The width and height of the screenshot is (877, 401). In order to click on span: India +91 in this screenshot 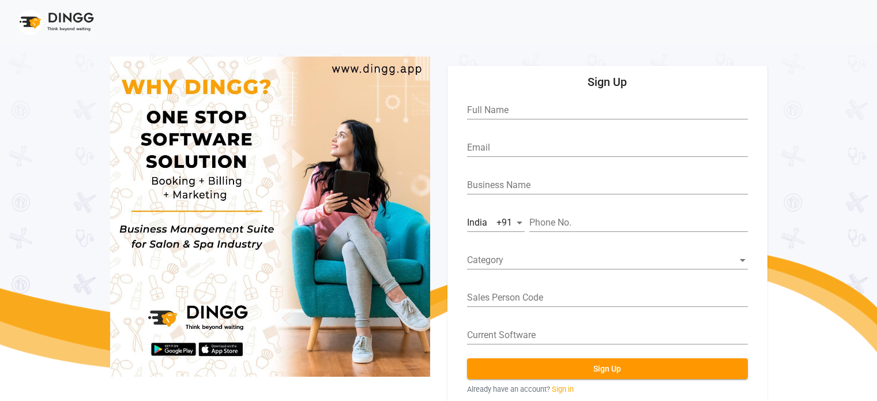, I will do `click(490, 222)`.